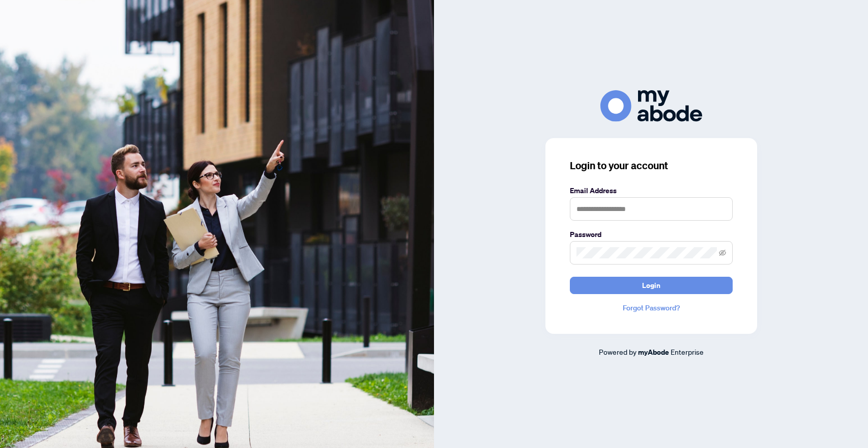 Image resolution: width=868 pixels, height=448 pixels. Describe the element at coordinates (651, 191) in the screenshot. I see `label: Email Address` at that location.